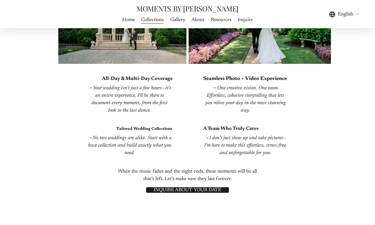 This screenshot has width=375, height=225. What do you see at coordinates (246, 145) in the screenshot?
I see `em: I don’t just show up and take pictures—I’m here to make this effortless, stress-free, and unforge...` at bounding box center [246, 145].